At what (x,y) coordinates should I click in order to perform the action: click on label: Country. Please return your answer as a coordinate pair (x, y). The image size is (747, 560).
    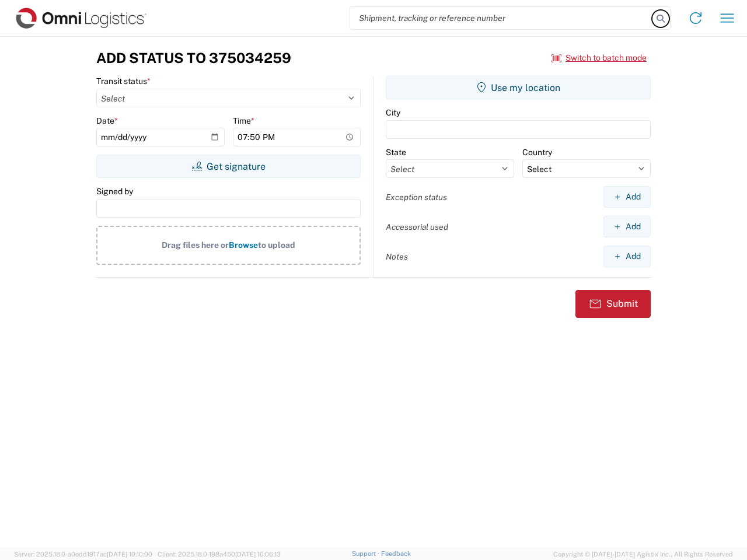
    Looking at the image, I should click on (537, 152).